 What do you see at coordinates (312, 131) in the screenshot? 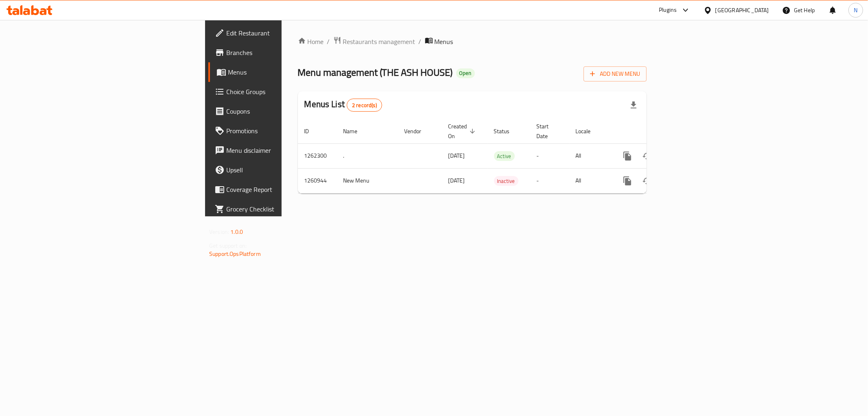
I see `span: ID` at bounding box center [312, 131].